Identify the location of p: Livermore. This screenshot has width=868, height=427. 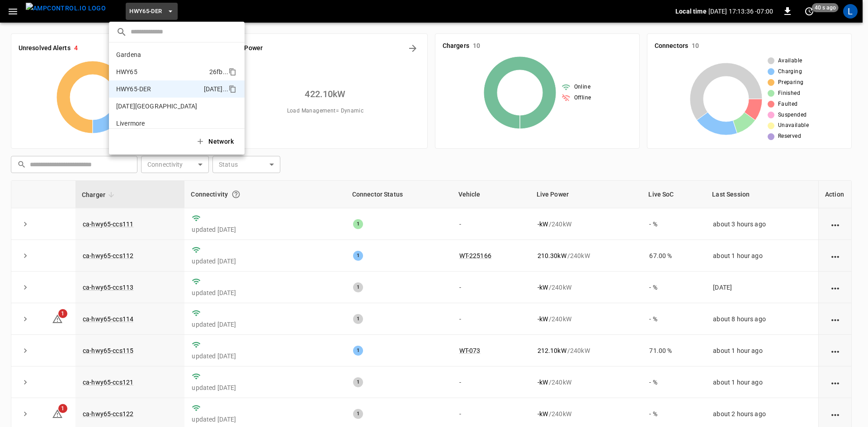
(161, 124).